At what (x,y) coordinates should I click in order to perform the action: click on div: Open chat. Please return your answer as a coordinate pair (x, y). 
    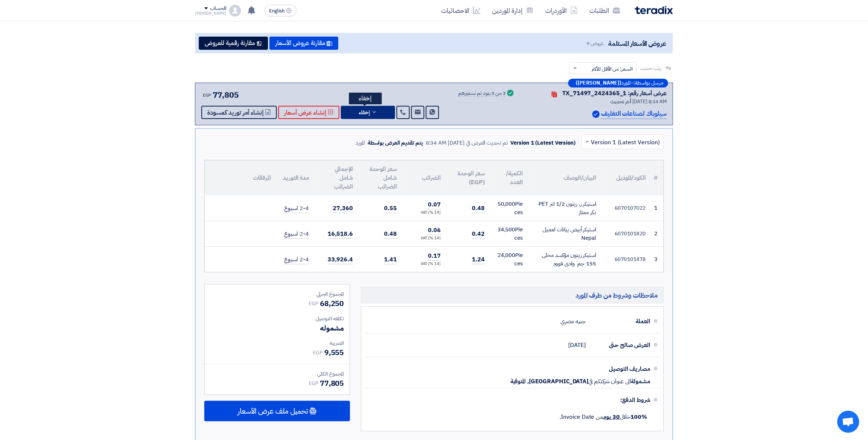
    Looking at the image, I should click on (848, 422).